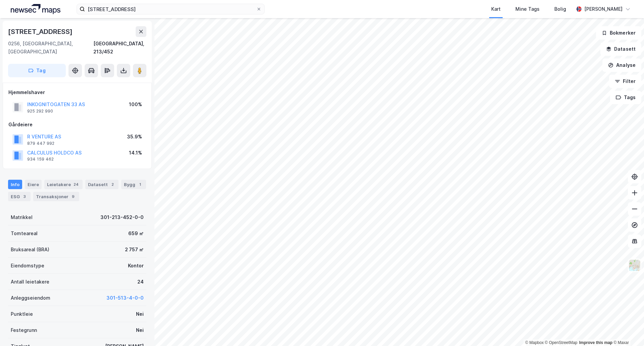 The width and height of the screenshot is (644, 346). Describe the element at coordinates (136, 265) in the screenshot. I see `div: Kontor` at that location.